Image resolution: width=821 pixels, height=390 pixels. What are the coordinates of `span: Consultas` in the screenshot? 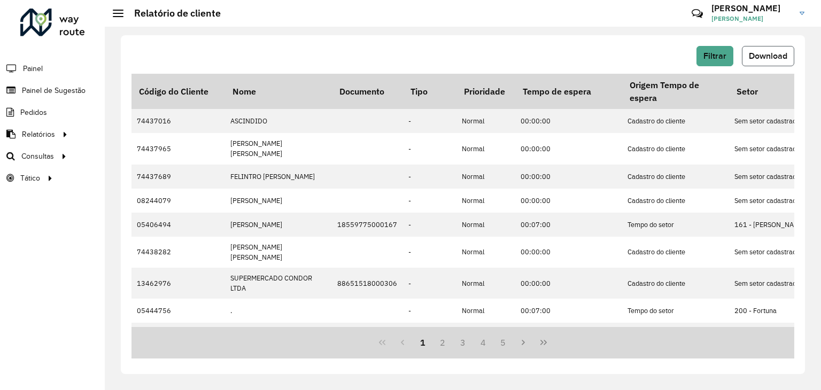 It's located at (37, 156).